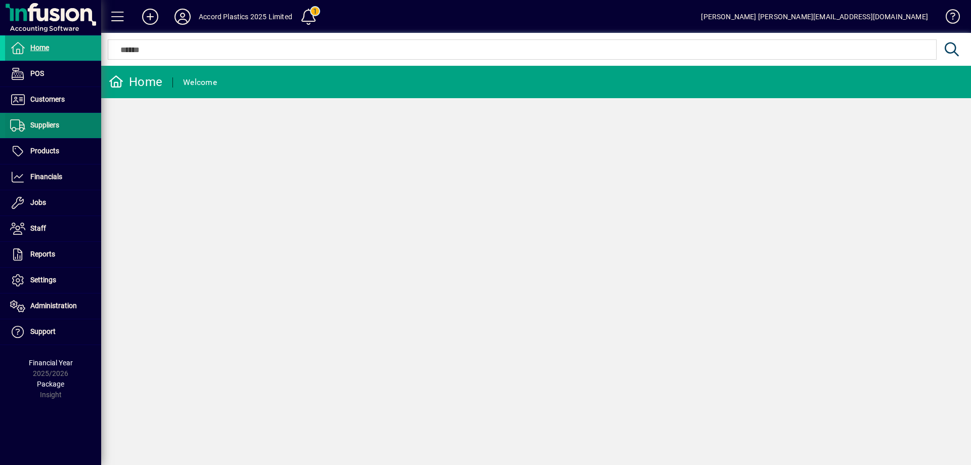 This screenshot has height=465, width=971. What do you see at coordinates (37, 73) in the screenshot?
I see `span: POS` at bounding box center [37, 73].